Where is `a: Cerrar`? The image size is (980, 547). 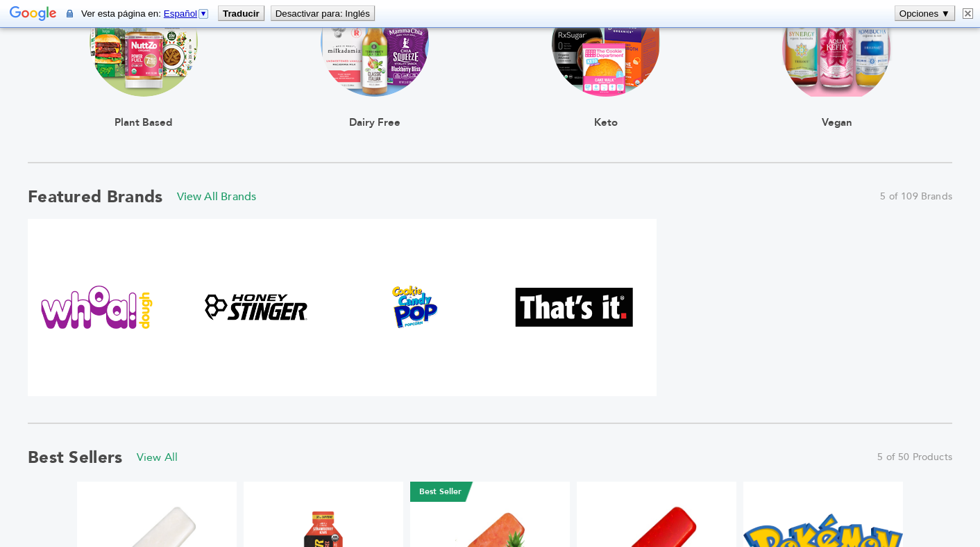 a: Cerrar is located at coordinates (968, 13).